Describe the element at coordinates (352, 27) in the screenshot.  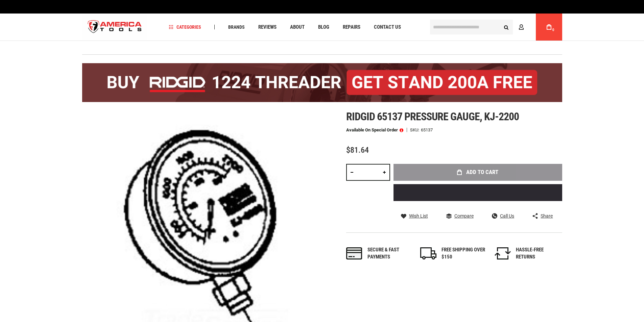
I see `a: Repairs` at that location.